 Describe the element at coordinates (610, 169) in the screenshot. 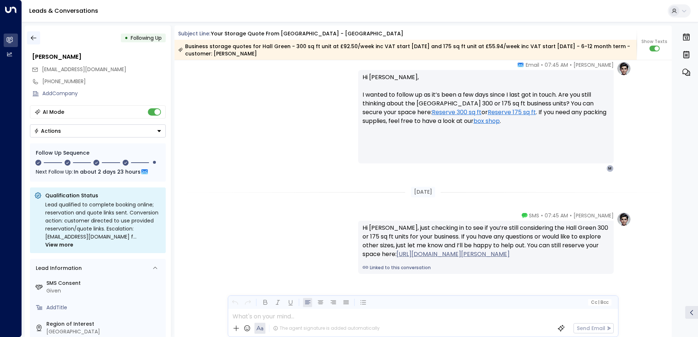

I see `div: M` at that location.